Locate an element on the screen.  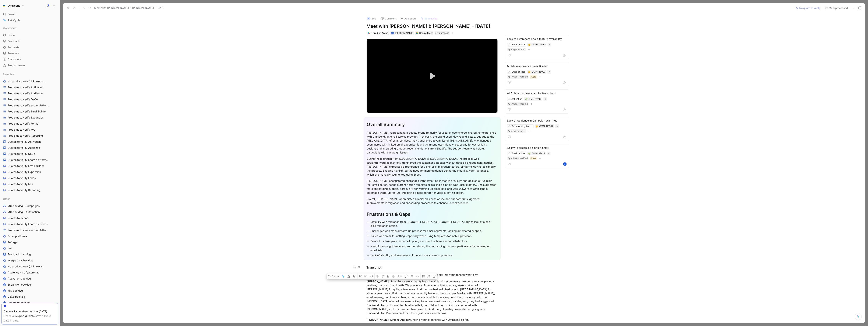
a: Quotes to verify Forms is located at coordinates (30, 178).